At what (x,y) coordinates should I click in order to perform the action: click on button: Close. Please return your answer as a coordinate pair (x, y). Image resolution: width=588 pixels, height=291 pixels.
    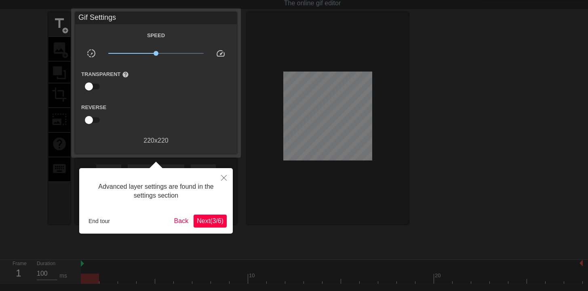
    Looking at the image, I should click on (224, 177).